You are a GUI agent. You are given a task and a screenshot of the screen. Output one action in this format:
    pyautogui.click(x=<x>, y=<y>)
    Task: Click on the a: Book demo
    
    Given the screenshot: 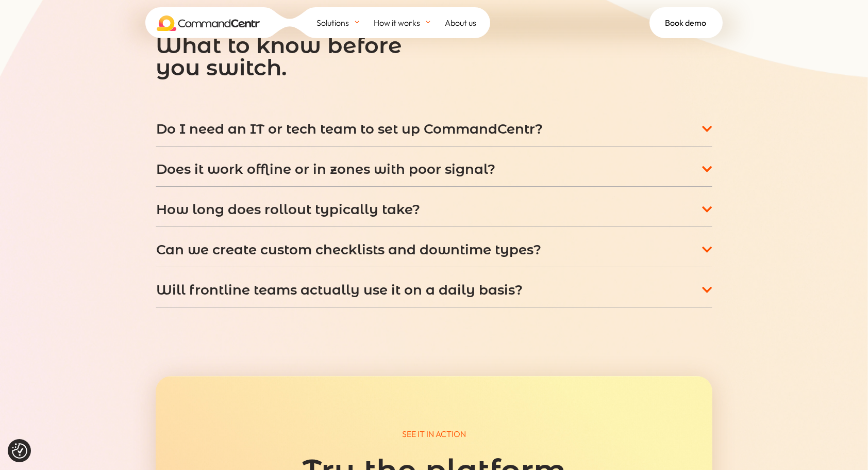 What is the action you would take?
    pyautogui.click(x=686, y=22)
    